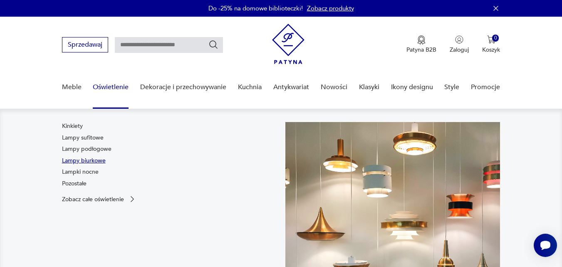 The height and width of the screenshot is (267, 562). What do you see at coordinates (291, 87) in the screenshot?
I see `a: Antykwariat` at bounding box center [291, 87].